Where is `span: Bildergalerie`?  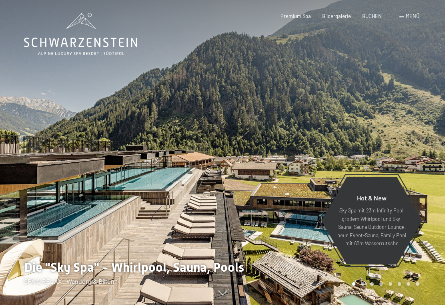 span: Bildergalerie is located at coordinates (337, 16).